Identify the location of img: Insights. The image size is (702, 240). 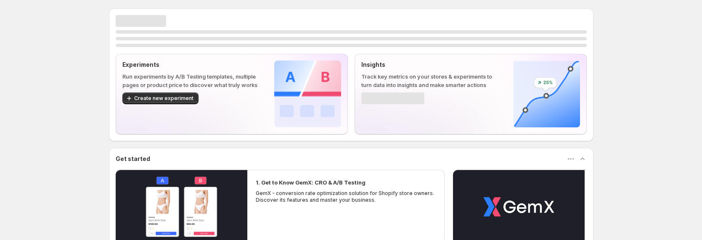
(547, 94).